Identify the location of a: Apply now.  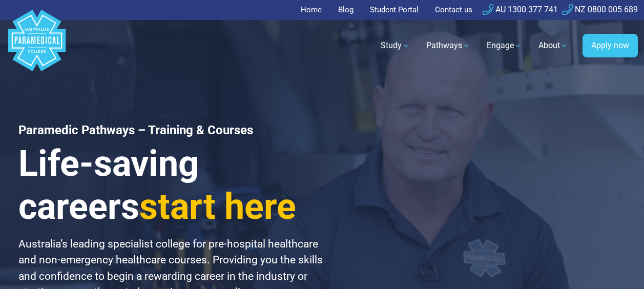
(610, 46).